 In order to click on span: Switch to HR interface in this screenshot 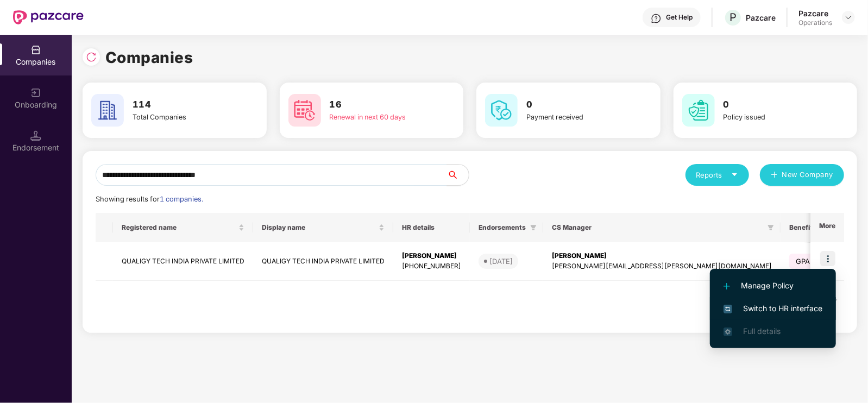, I will do `click(773, 308)`.